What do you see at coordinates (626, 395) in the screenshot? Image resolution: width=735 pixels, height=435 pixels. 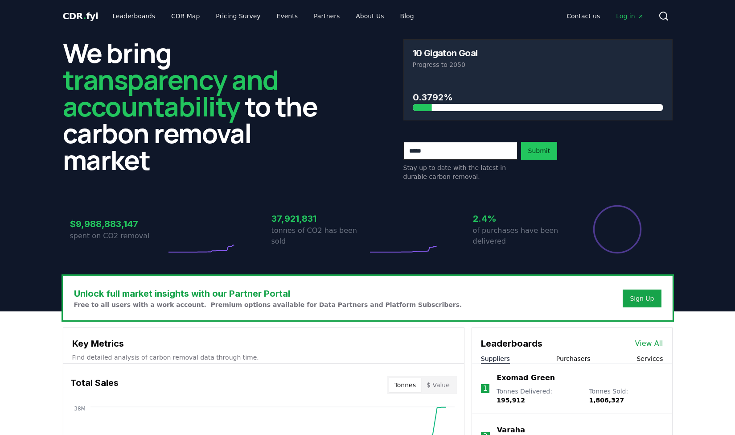 I see `p: Tonnes Sold :` at bounding box center [626, 395].